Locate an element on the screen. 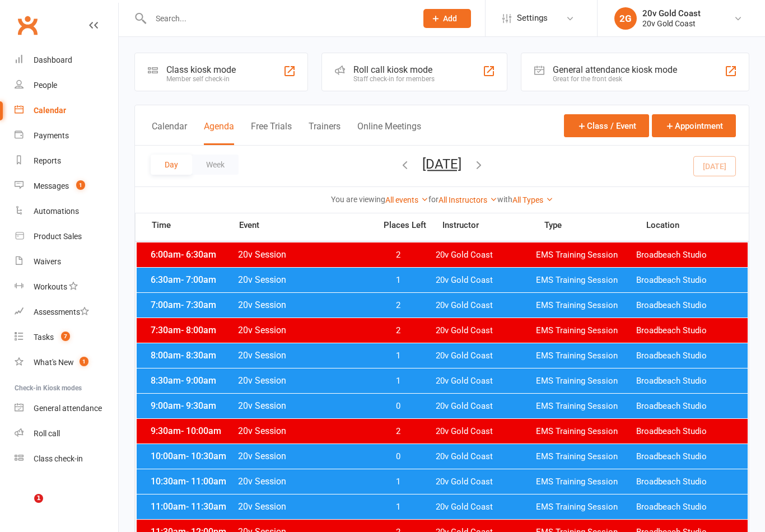  a: Workouts is located at coordinates (66, 286).